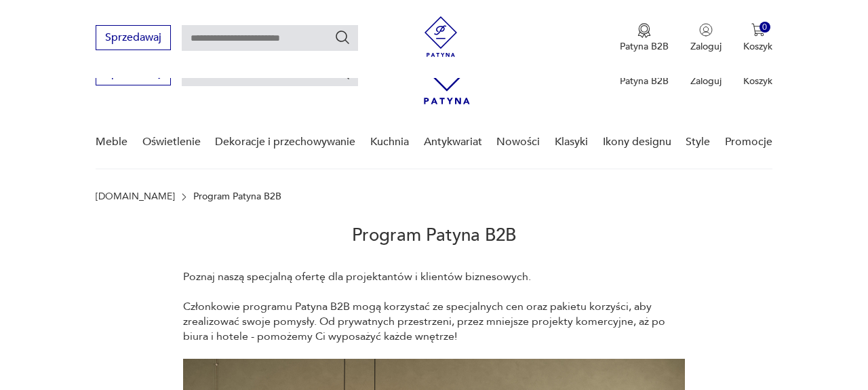  Describe the element at coordinates (453, 141) in the screenshot. I see `a: Antykwariat` at that location.